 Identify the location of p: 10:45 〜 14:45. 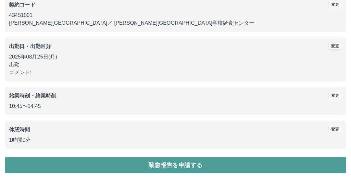
(175, 106).